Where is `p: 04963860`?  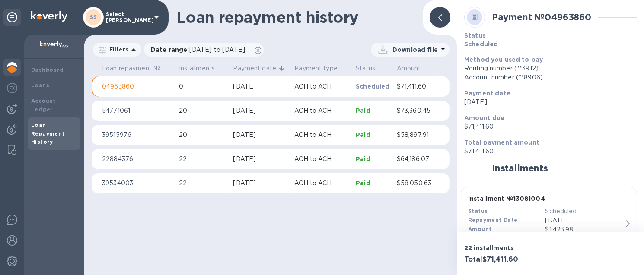
p: 04963860 is located at coordinates (137, 86).